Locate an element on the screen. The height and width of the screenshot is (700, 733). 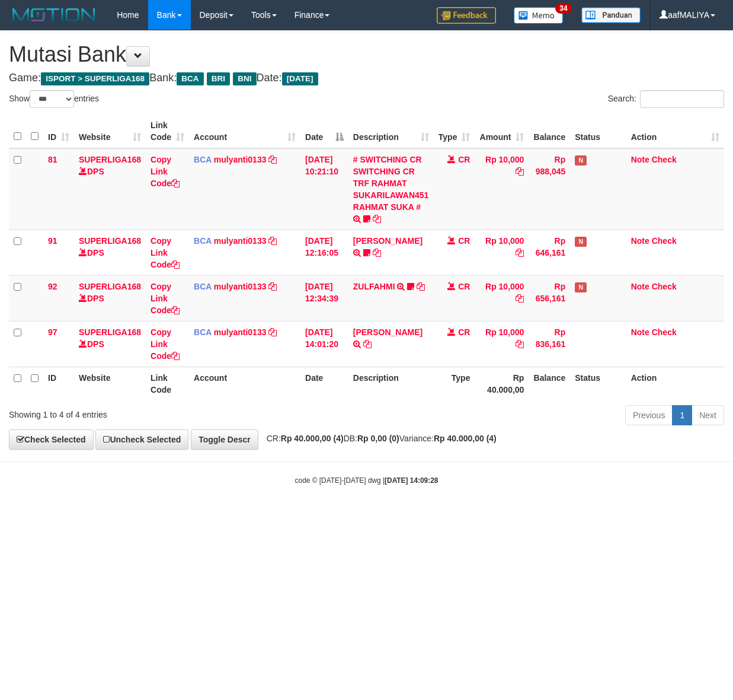
th: Date is located at coordinates (325, 383).